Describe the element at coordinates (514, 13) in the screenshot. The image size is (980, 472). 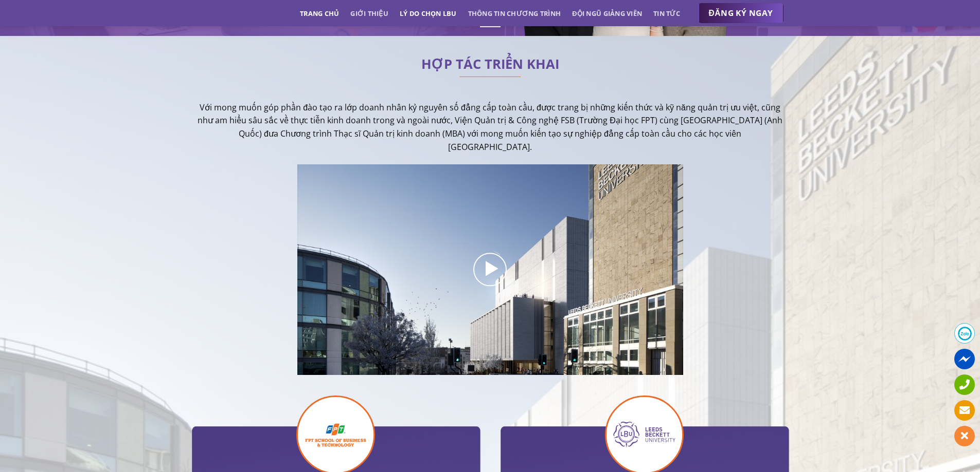
I see `a: Thông tin chương trình` at that location.